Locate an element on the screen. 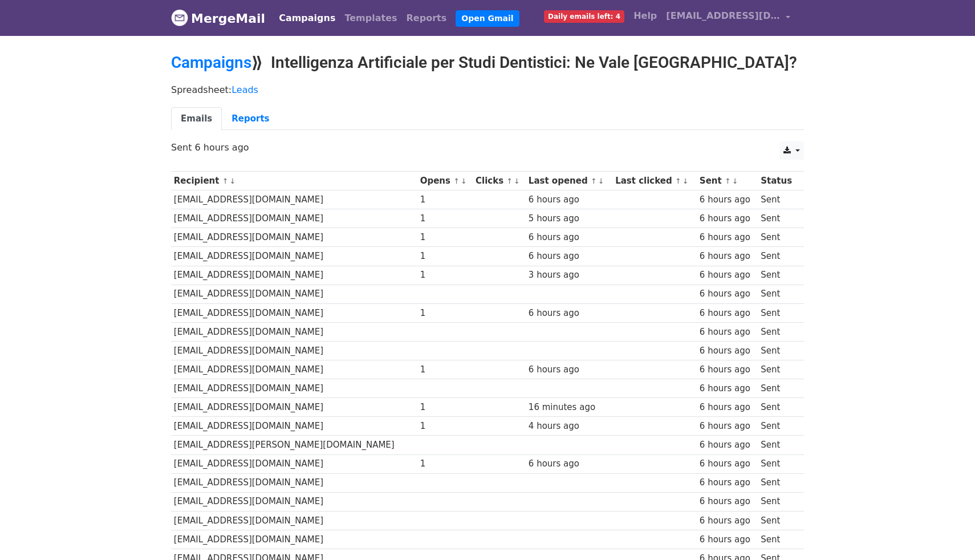 Image resolution: width=975 pixels, height=560 pixels. a: Help is located at coordinates (645, 16).